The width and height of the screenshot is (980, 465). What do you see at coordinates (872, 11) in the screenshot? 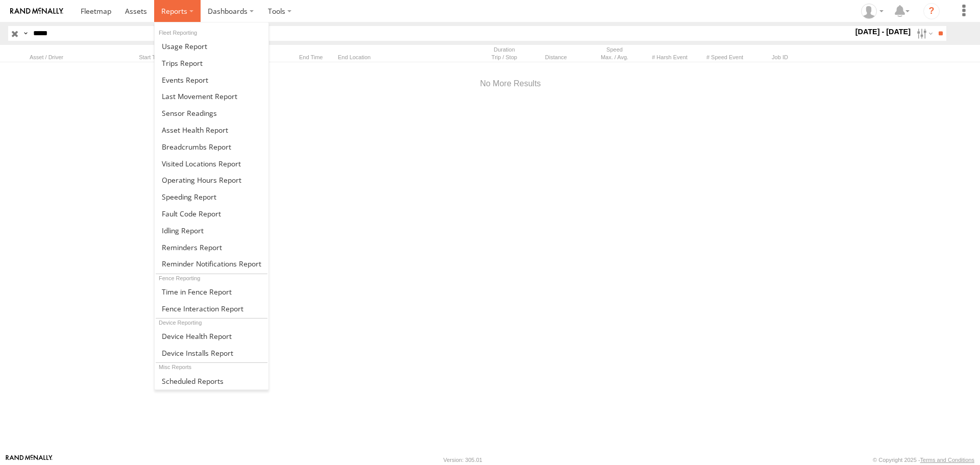
I see `div: Michael Sanchez` at bounding box center [872, 11].